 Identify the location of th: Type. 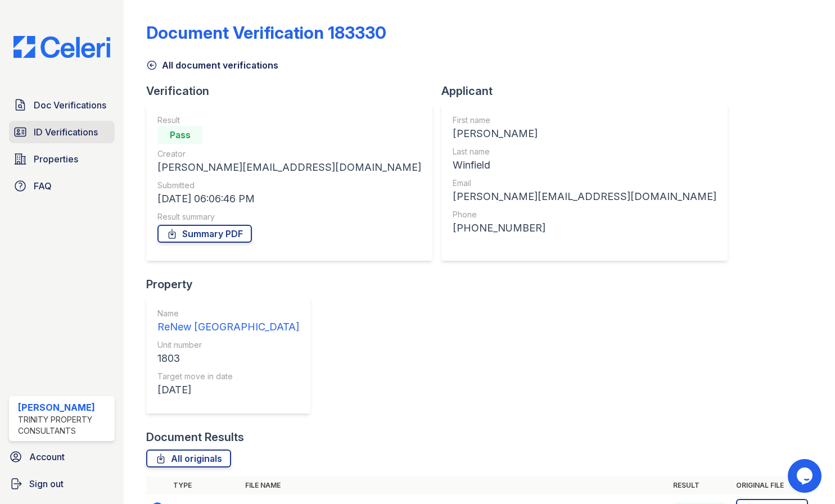
(205, 486).